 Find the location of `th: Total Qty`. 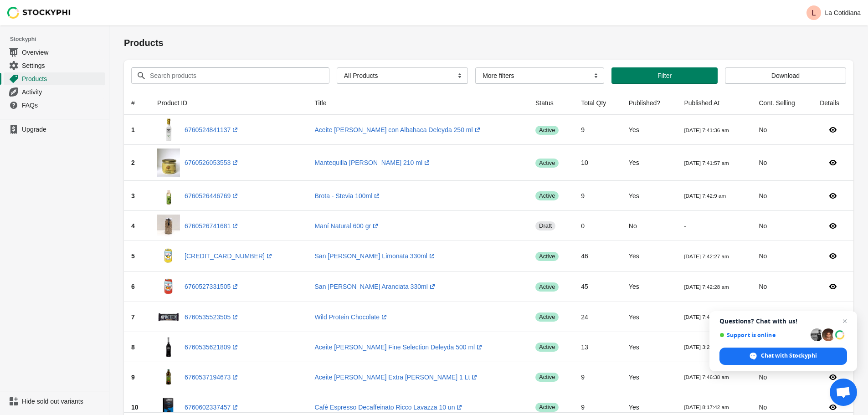

th: Total Qty is located at coordinates (597, 103).